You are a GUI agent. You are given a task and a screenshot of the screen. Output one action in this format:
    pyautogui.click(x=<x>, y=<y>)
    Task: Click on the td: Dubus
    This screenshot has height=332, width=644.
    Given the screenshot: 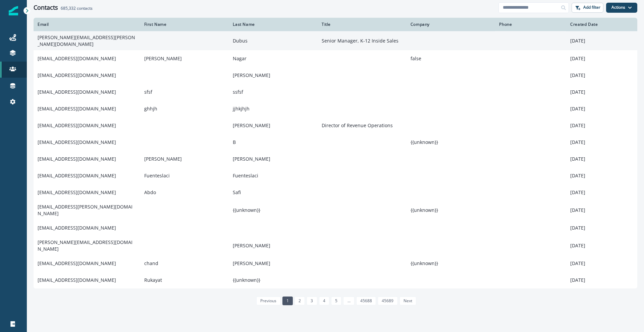 What is the action you would take?
    pyautogui.click(x=273, y=41)
    